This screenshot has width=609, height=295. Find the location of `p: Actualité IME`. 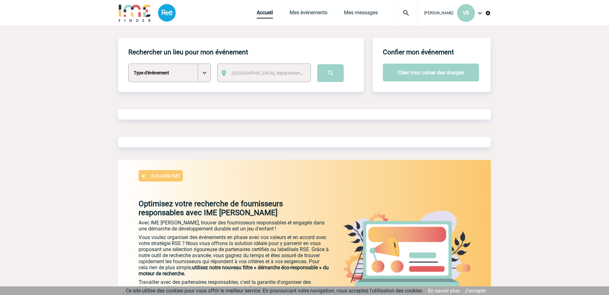

p: Actualité IME is located at coordinates (165, 176).